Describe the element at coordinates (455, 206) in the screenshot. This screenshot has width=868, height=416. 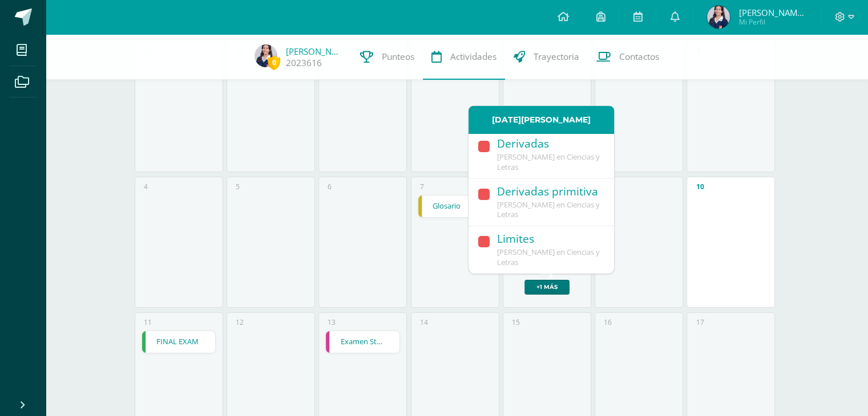
I see `a: Glosario` at that location.